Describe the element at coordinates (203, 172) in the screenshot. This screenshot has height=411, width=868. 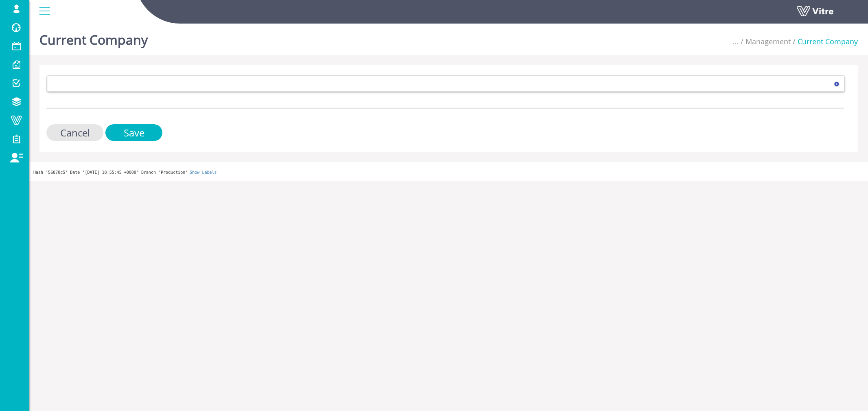
I see `a: Show Labels` at that location.